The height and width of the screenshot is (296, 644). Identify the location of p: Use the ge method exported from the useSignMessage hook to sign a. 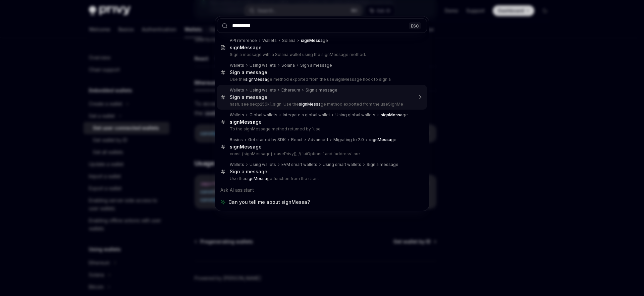
(321, 79).